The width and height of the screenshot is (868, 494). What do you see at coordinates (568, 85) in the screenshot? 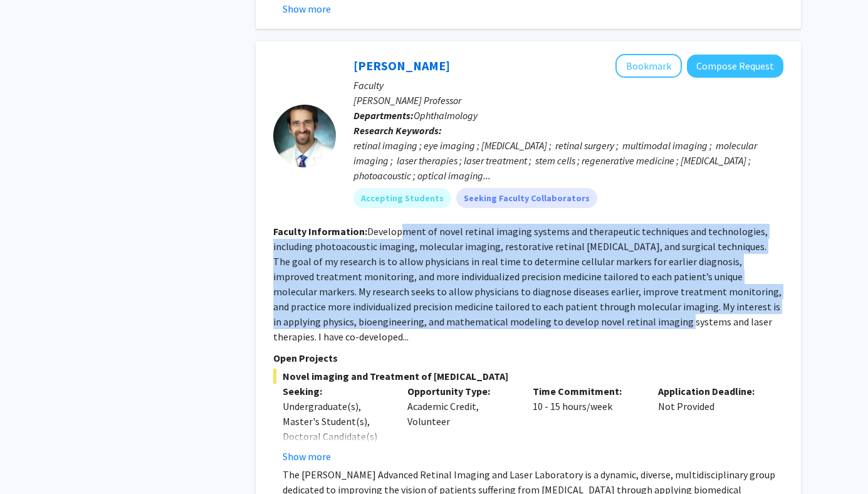
I see `p: Faculty` at bounding box center [568, 85].